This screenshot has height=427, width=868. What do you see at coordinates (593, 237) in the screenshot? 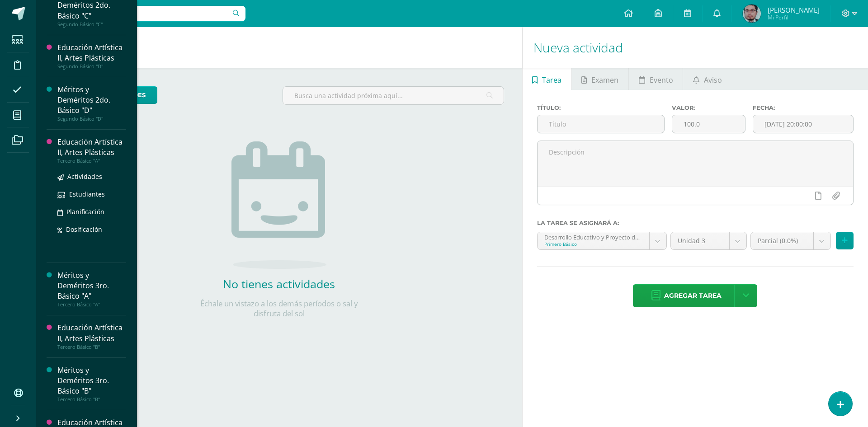
I see `div: Desarrollo Educativo y Proyecto de Vida 'D'` at bounding box center [593, 237].